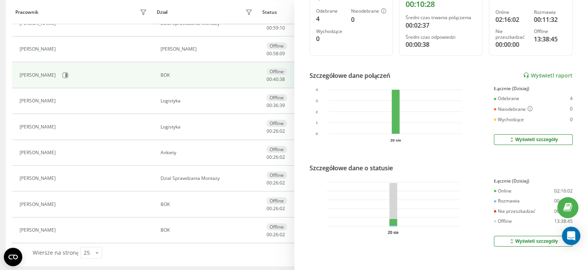 This screenshot has height=270, width=588. What do you see at coordinates (441, 25) in the screenshot?
I see `div: 00:02:37` at bounding box center [441, 25].